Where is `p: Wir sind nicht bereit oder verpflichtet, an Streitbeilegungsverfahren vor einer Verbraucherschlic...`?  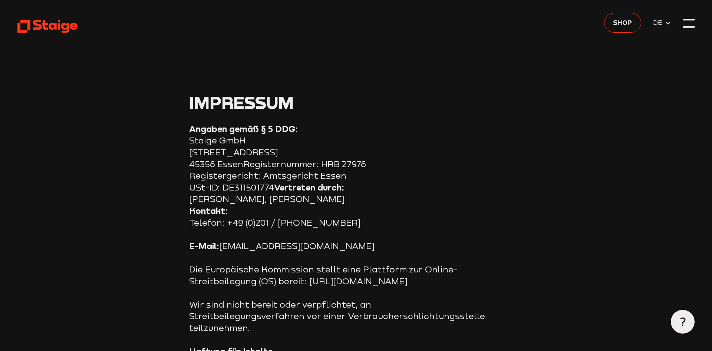 p: Wir sind nicht bereit oder verpflichtet, an Streitbeilegungsverfahren vor einer Verbraucherschlic... is located at coordinates (338, 317).